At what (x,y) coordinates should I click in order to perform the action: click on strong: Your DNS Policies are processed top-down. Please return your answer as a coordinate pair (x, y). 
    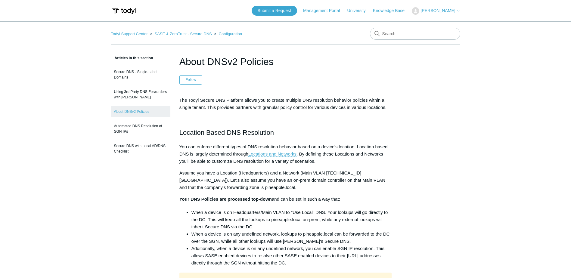
    Looking at the image, I should click on (225, 199).